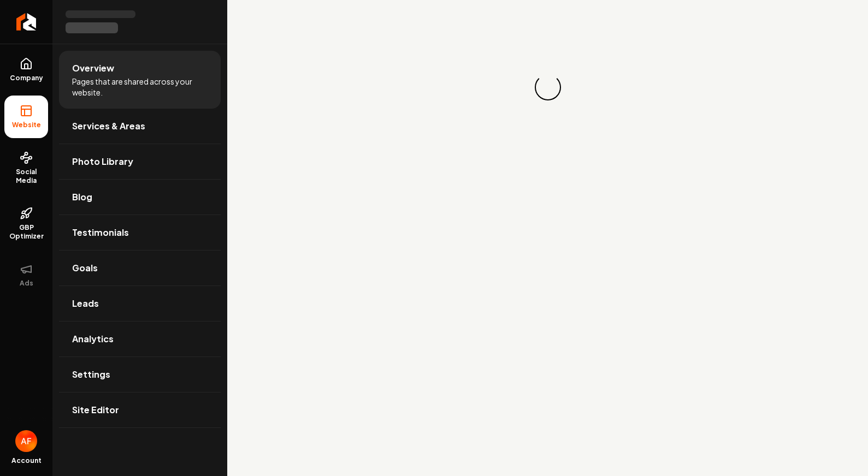 Image resolution: width=868 pixels, height=476 pixels. Describe the element at coordinates (85, 304) in the screenshot. I see `span: Leads` at that location.